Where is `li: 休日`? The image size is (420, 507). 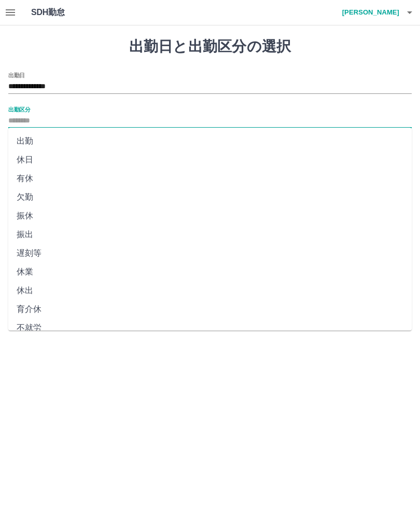 li: 休日 is located at coordinates (210, 160).